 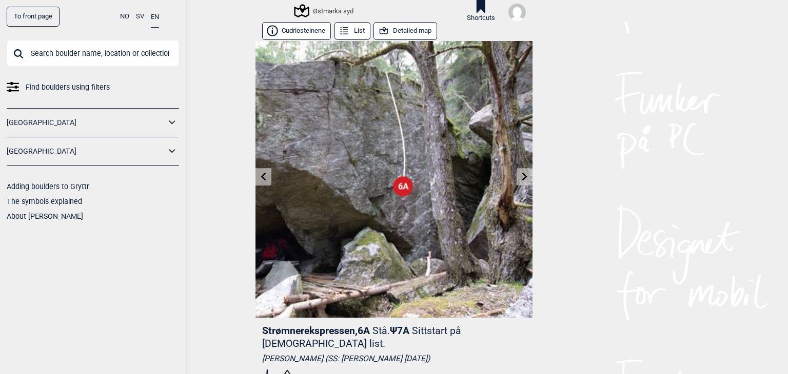 What do you see at coordinates (125, 16) in the screenshot?
I see `button: NO` at bounding box center [125, 16].